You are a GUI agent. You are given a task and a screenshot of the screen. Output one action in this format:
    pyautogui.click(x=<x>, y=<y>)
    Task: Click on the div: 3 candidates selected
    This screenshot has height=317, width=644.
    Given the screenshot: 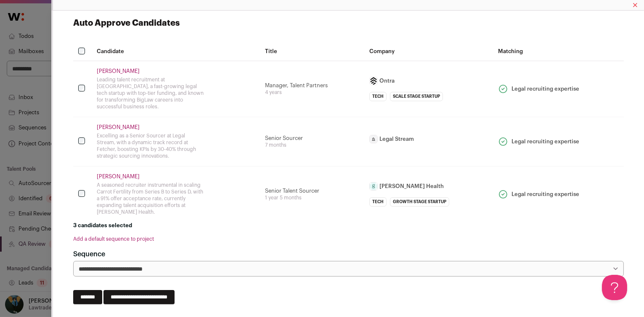 What is the action you would take?
    pyautogui.click(x=348, y=226)
    